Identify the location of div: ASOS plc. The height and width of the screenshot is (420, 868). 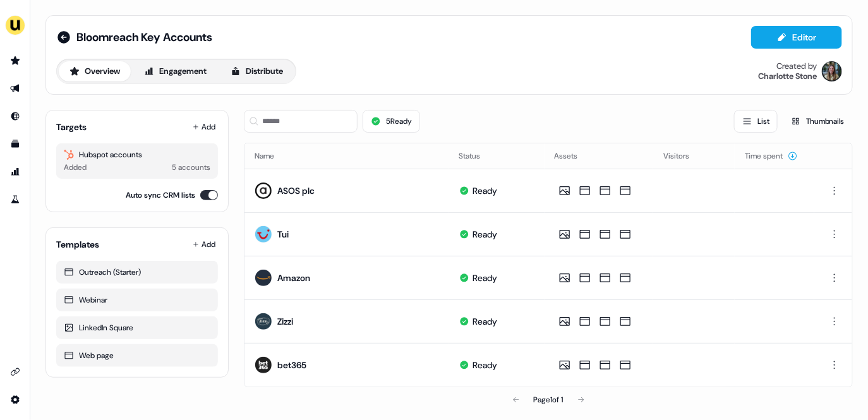
(296, 190).